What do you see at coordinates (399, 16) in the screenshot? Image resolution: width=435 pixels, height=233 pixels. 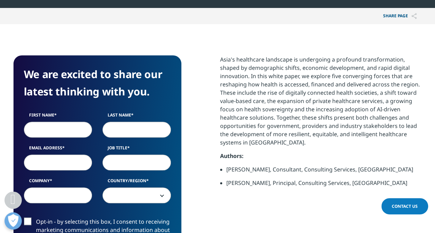 I see `p: Share PAGE` at bounding box center [399, 16].